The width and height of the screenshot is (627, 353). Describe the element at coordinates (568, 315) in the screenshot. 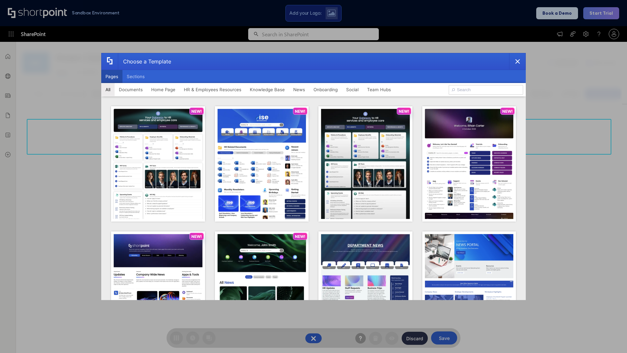

I see `div: Chat Widget` at that location.